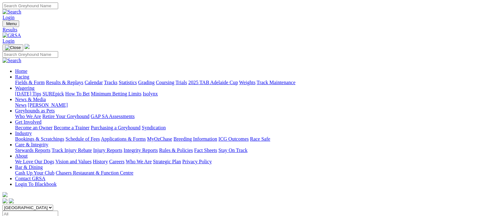 The width and height of the screenshot is (478, 216). Describe the element at coordinates (23, 133) in the screenshot. I see `a: Industry` at that location.